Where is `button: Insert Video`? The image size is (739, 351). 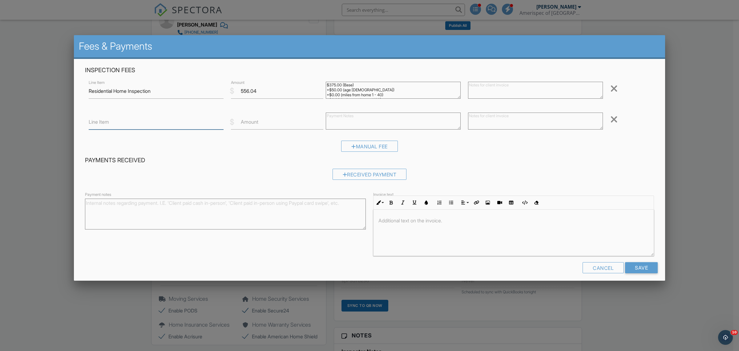 button: Insert Video is located at coordinates (500, 202).